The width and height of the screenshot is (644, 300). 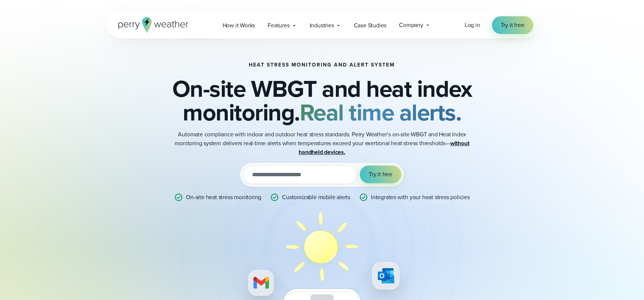 What do you see at coordinates (239, 26) in the screenshot?
I see `span: How it Works` at bounding box center [239, 26].